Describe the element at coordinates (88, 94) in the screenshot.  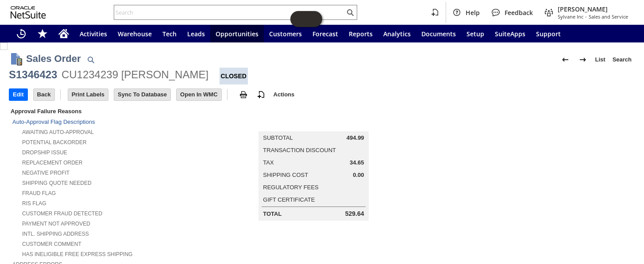
I see `input: Print Labels` at that location.